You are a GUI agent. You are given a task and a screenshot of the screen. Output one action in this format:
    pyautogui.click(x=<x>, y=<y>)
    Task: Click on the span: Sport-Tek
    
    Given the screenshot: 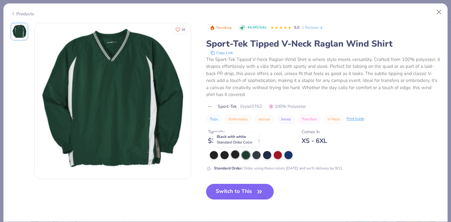 What is the action you would take?
    pyautogui.click(x=227, y=106)
    